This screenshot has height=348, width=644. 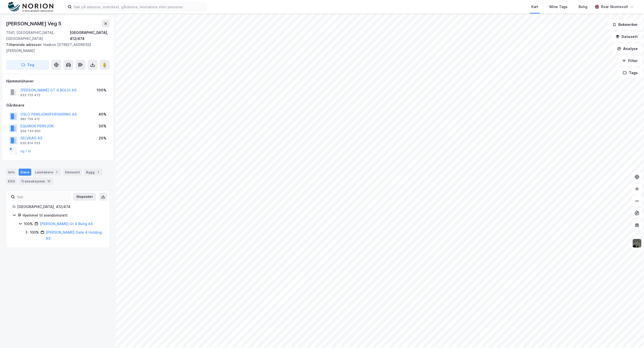 I want to click on div: 30%, so click(x=103, y=126).